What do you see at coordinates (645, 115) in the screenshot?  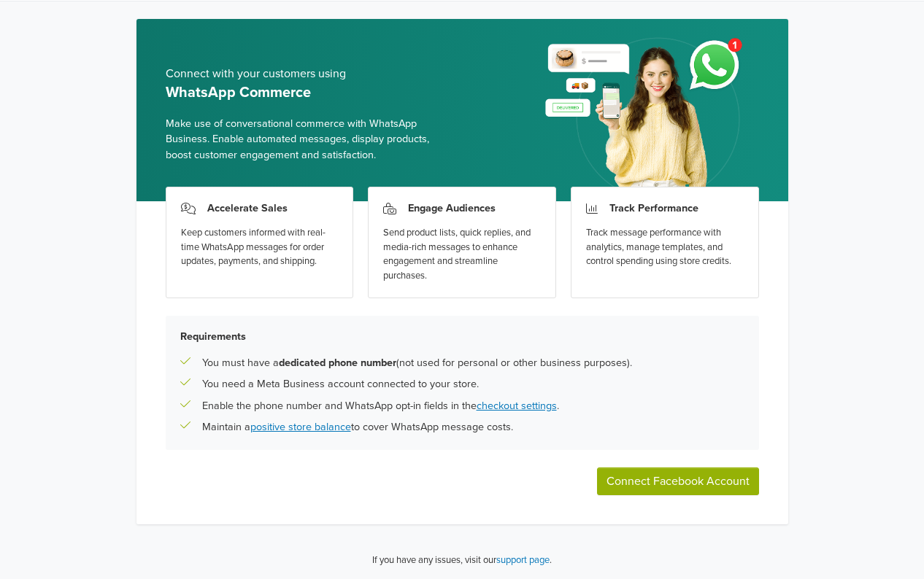 I see `img: whatsapp_setup_banner` at bounding box center [645, 115].